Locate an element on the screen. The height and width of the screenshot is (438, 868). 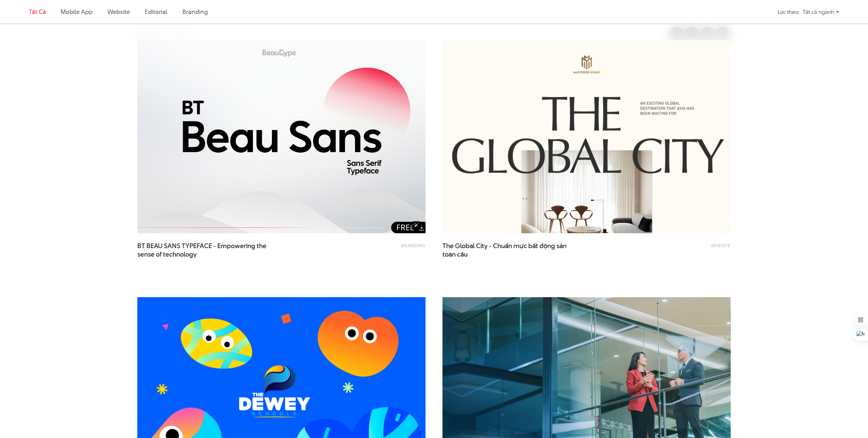
span: toàn cầu is located at coordinates (455, 254).